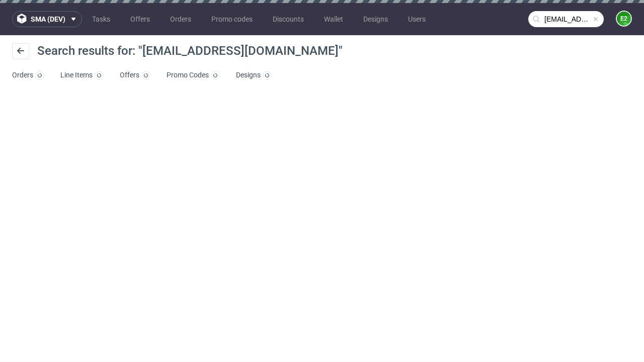  I want to click on a: Discounts, so click(288, 19).